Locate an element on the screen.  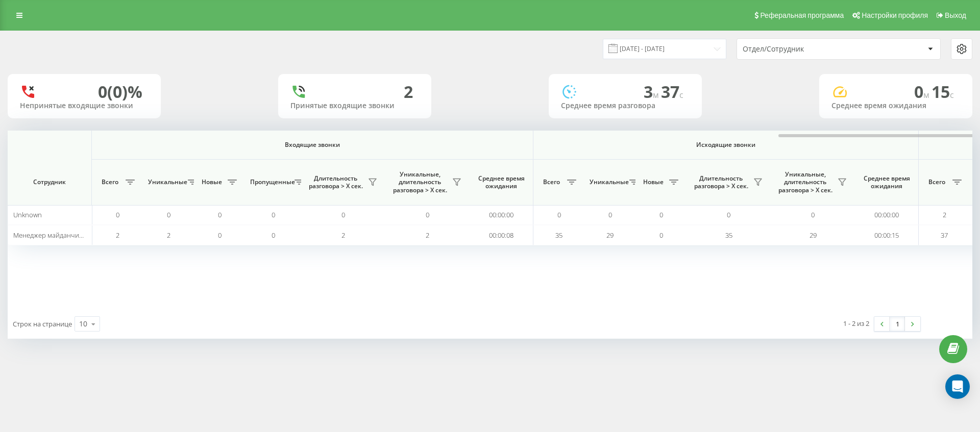
div: 10 is located at coordinates (83, 324).